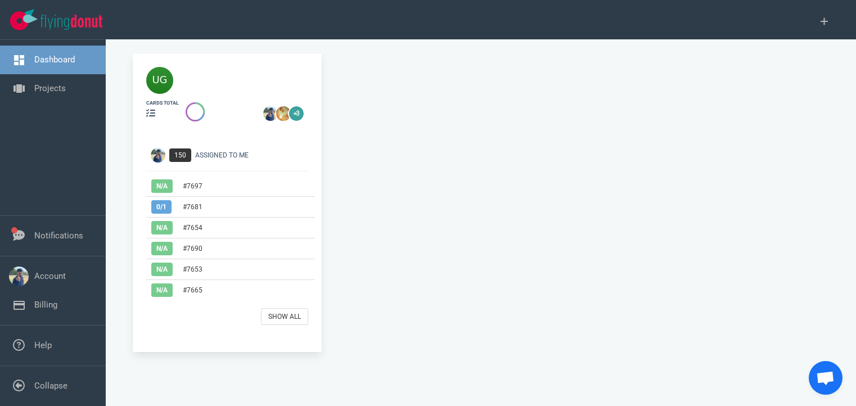 The image size is (856, 406). Describe the element at coordinates (192, 290) in the screenshot. I see `a: #7665` at that location.